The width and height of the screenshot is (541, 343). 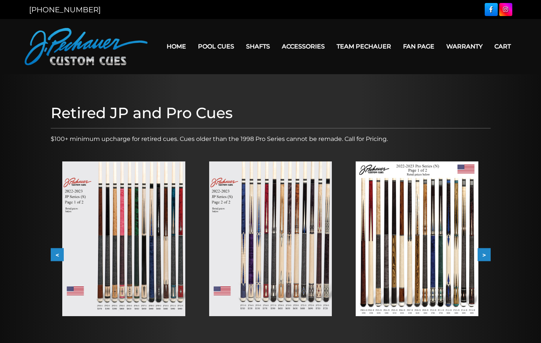 I want to click on p: $100+ minimum upcharge for retired cues. Cues older than the 1998 Pro Series cannot be remade. Ca..., so click(x=271, y=139).